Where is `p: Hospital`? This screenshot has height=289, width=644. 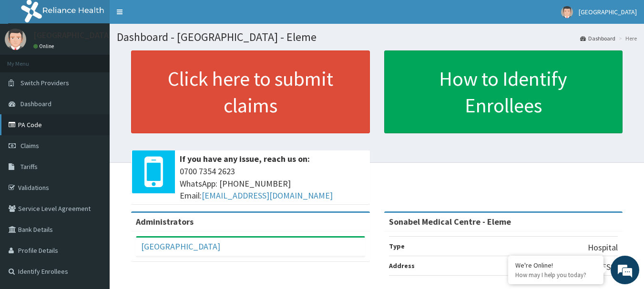 p: Hospital is located at coordinates (603, 248).